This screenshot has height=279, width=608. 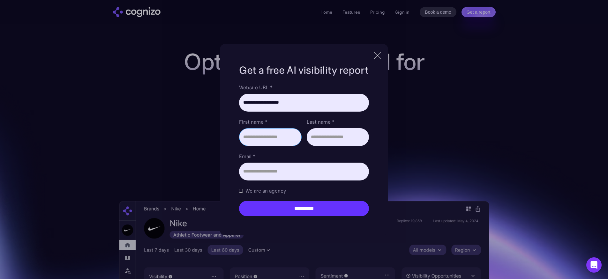 I want to click on label: Website URL *, so click(x=304, y=87).